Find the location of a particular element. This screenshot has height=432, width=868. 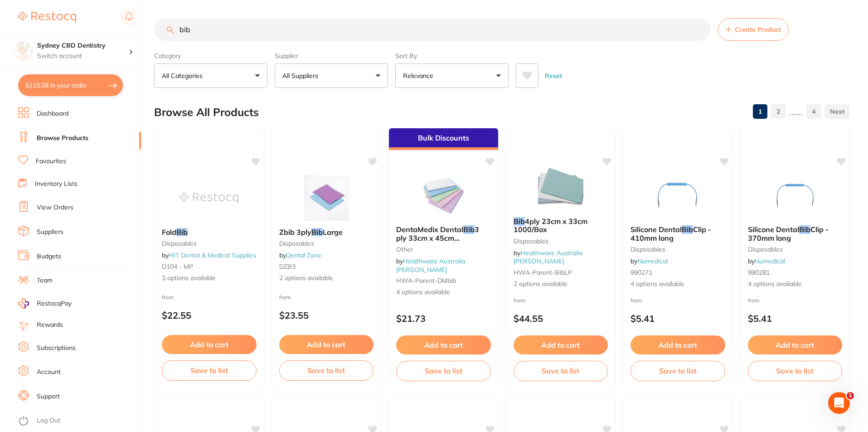

a: Team is located at coordinates (45, 281).